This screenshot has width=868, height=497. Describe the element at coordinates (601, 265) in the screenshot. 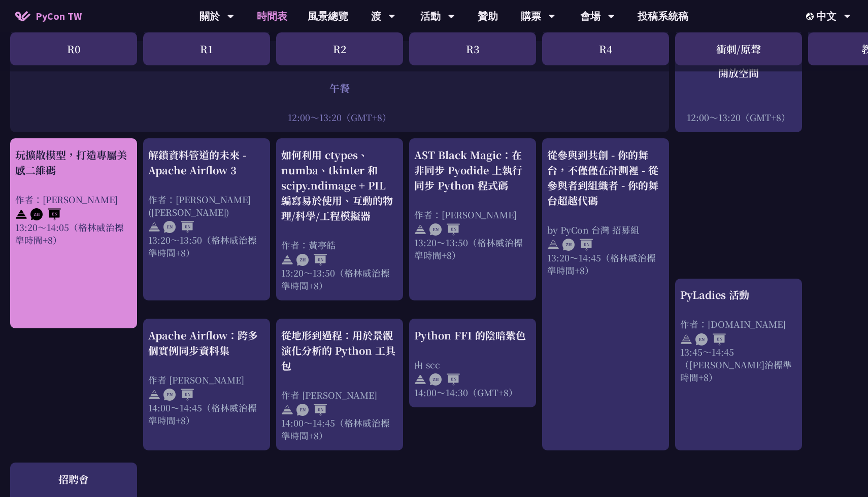

I see `font: 13:20～14:45（格林威治標準時間+8）` at that location.